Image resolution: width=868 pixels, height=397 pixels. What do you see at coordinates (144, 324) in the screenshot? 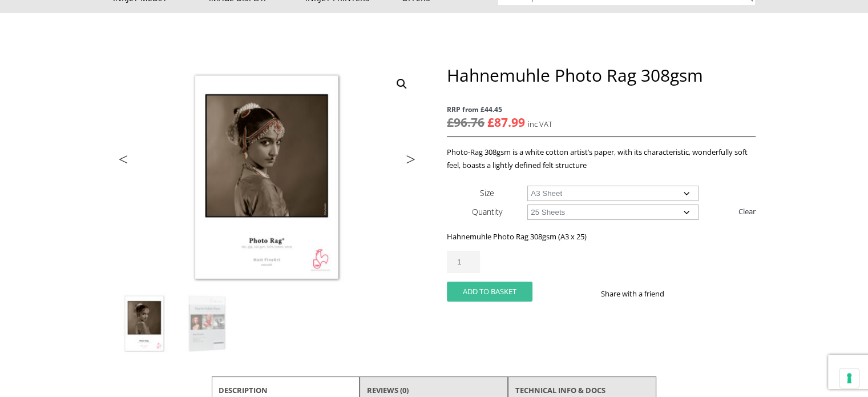
I see `img: Hahnemuhle Photo Rag 308gsm` at bounding box center [144, 324].